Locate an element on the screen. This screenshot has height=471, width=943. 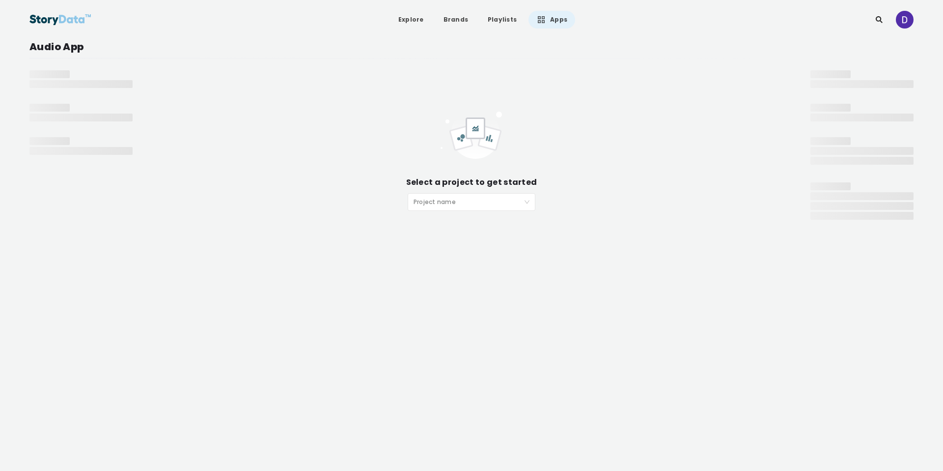
div: Audio App is located at coordinates (472, 47).